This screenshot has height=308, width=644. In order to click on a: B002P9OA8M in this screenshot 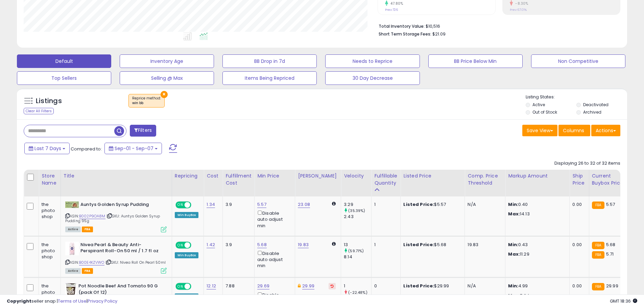, I will do `click(92, 216)`.